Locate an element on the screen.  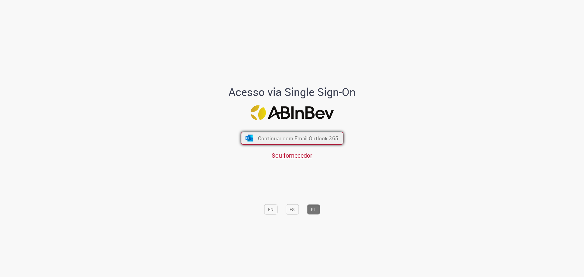
button: EN is located at coordinates (271, 210).